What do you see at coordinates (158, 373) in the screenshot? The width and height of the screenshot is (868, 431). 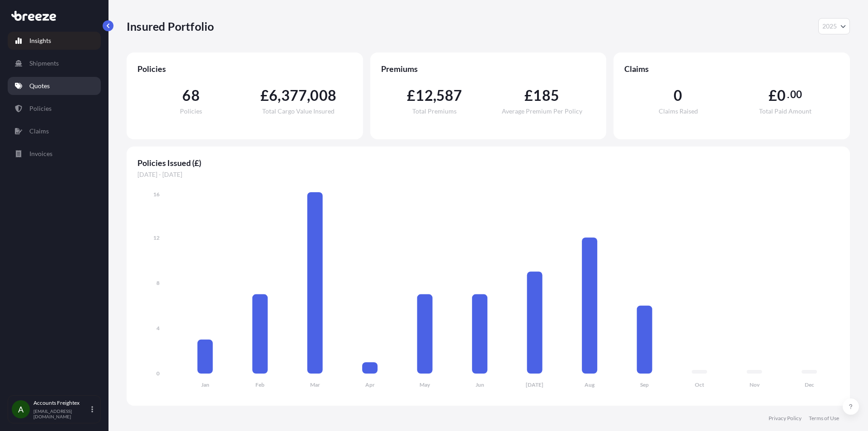 I see `tspan: 0` at bounding box center [158, 373].